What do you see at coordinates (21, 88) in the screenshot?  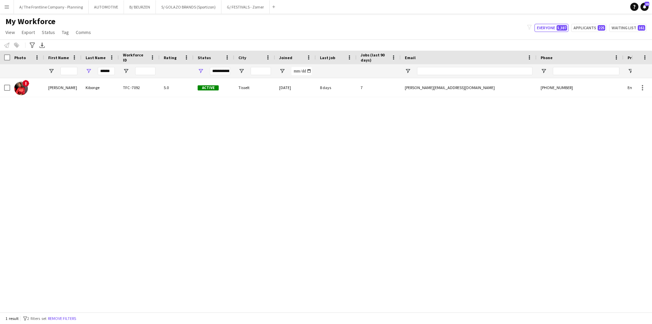 I see `img: anatalia Kibonge` at bounding box center [21, 88].